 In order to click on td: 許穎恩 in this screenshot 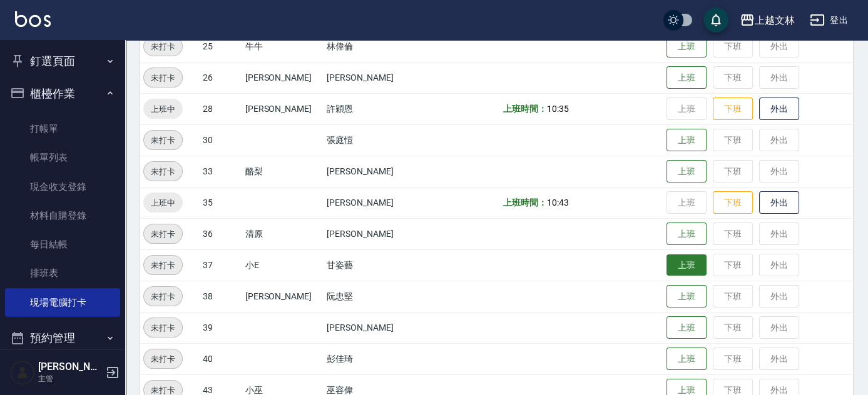, I will do `click(371, 109)`.